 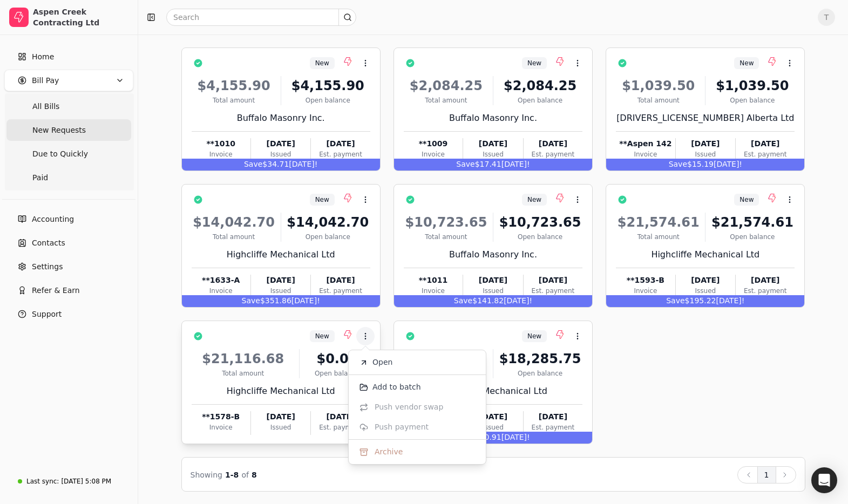 What do you see at coordinates (47, 314) in the screenshot?
I see `span: Support` at bounding box center [47, 314].